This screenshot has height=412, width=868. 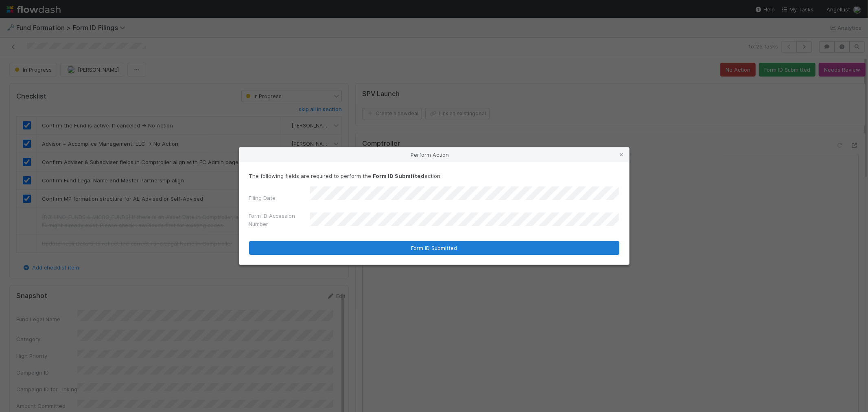 I want to click on p: The following fields are required to perform the action:, so click(x=434, y=176).